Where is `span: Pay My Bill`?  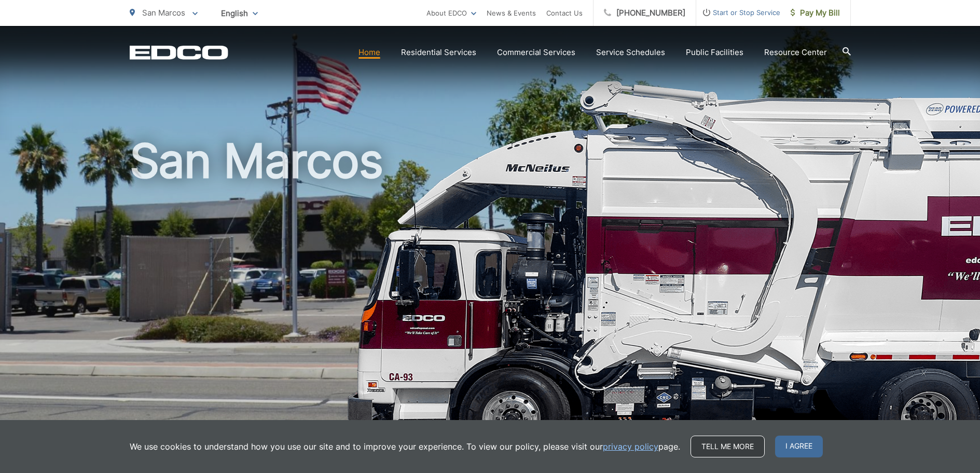
span: Pay My Bill is located at coordinates (815, 13).